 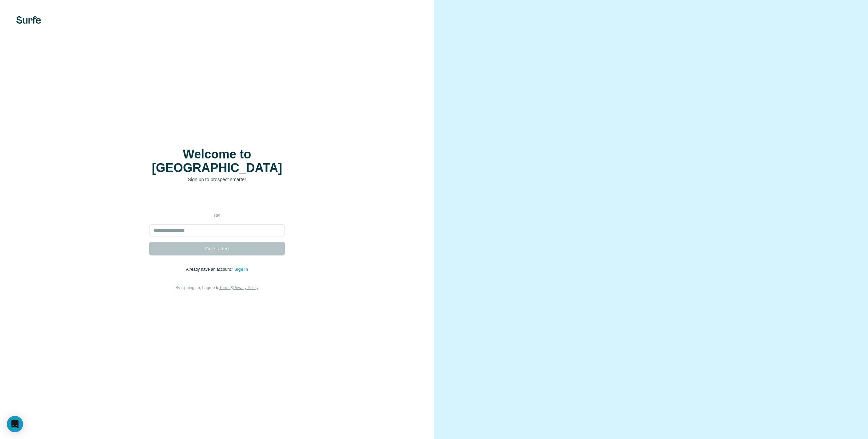 What do you see at coordinates (28, 20) in the screenshot?
I see `img: Surfe's logo` at bounding box center [28, 20].